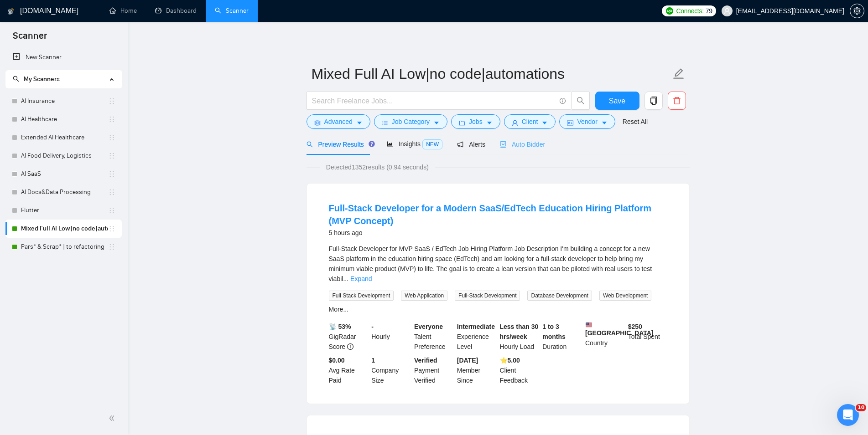 The width and height of the screenshot is (868, 435). I want to click on a: Full-Stack Developer for a Modern SaaS/EdTech Education Hiring Platform (MVP Concept), so click(490, 215).